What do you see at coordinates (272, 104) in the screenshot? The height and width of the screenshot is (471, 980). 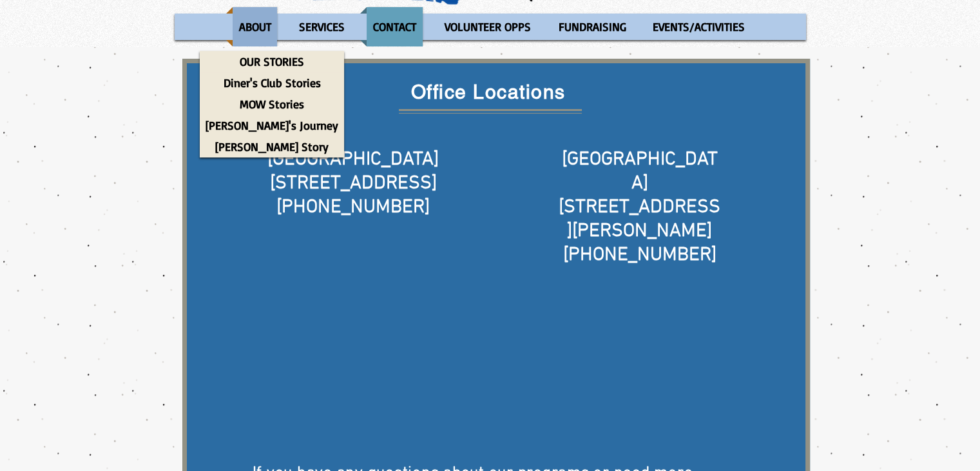 I see `p: MOW Stories` at bounding box center [272, 104].